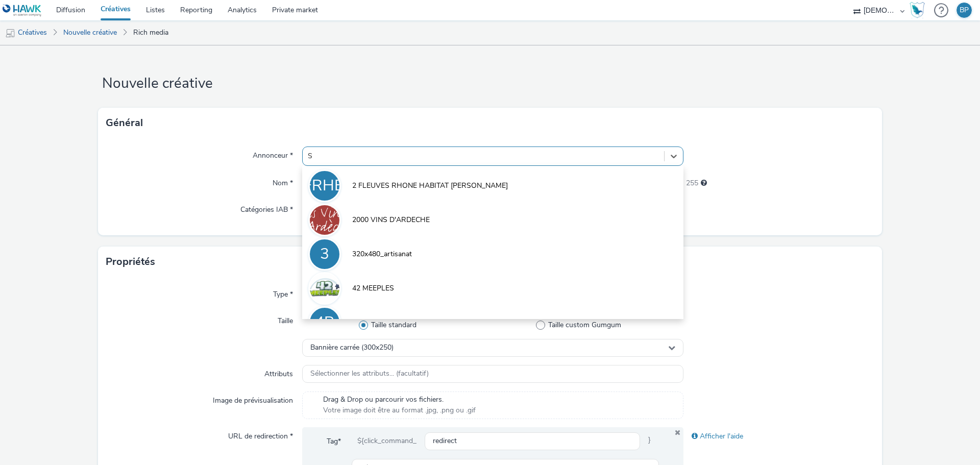 The width and height of the screenshot is (980, 465). What do you see at coordinates (373, 322) in the screenshot?
I see `span: 4S PROJECT` at bounding box center [373, 322].